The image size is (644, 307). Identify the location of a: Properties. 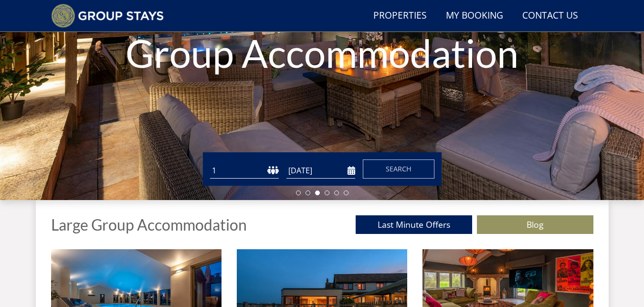
(400, 16).